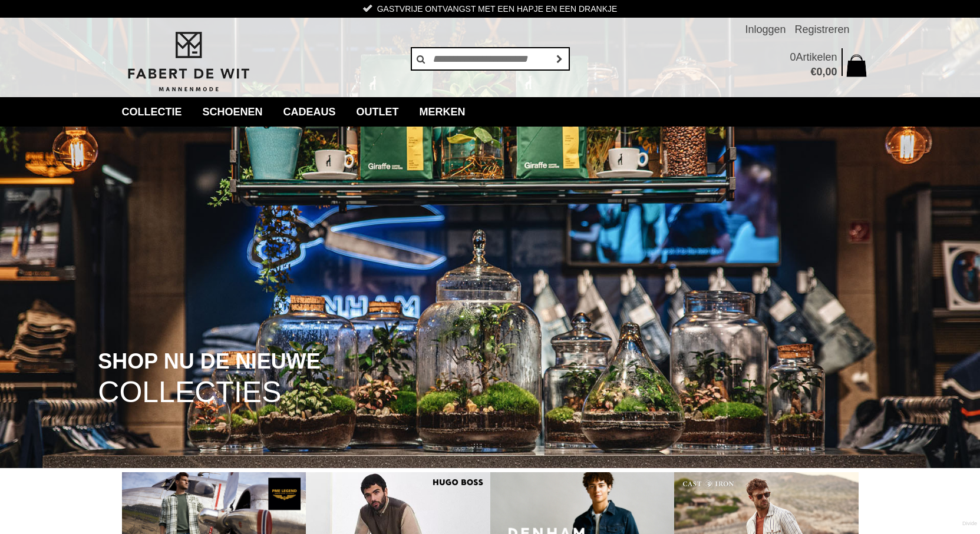  What do you see at coordinates (442, 112) in the screenshot?
I see `a: Merken` at bounding box center [442, 112].